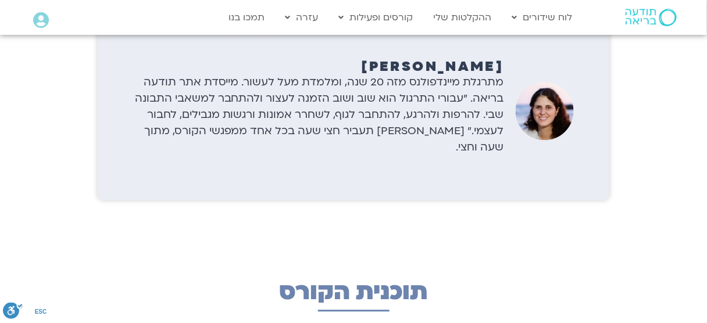  What do you see at coordinates (354, 292) in the screenshot?
I see `h3: תוכנית הקורס` at bounding box center [354, 292].